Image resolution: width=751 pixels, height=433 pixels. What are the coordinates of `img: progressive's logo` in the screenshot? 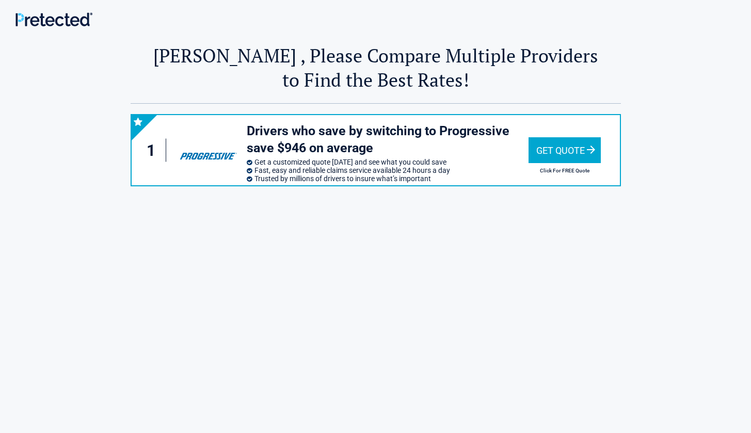 It's located at (208, 150).